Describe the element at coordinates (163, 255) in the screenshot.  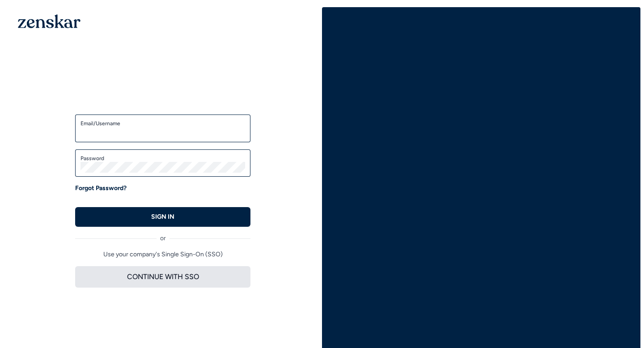
I see `p: Use your company's Single Sign-On (SSO)` at that location.